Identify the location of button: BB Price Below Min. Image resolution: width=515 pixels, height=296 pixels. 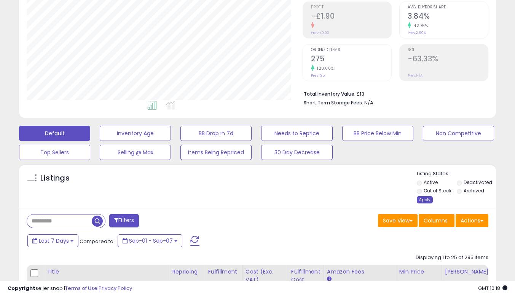
(378, 133).